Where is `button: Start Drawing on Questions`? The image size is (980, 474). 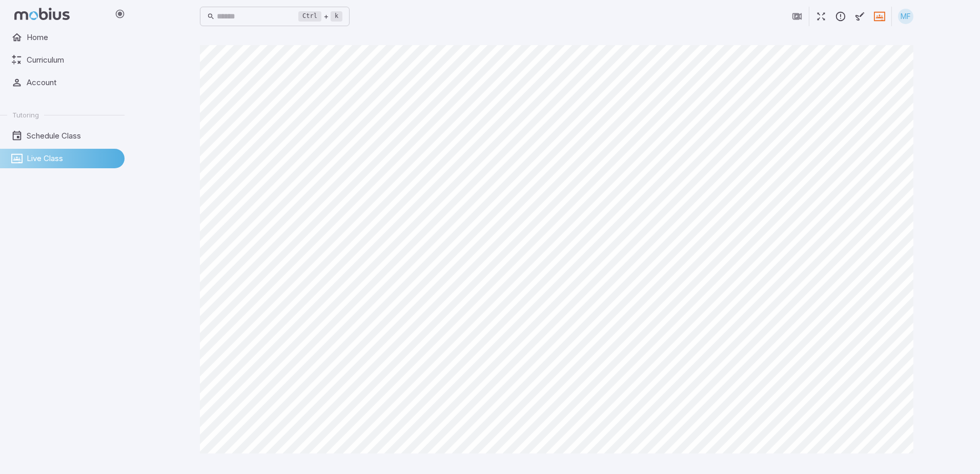 button: Start Drawing on Questions is located at coordinates (860, 17).